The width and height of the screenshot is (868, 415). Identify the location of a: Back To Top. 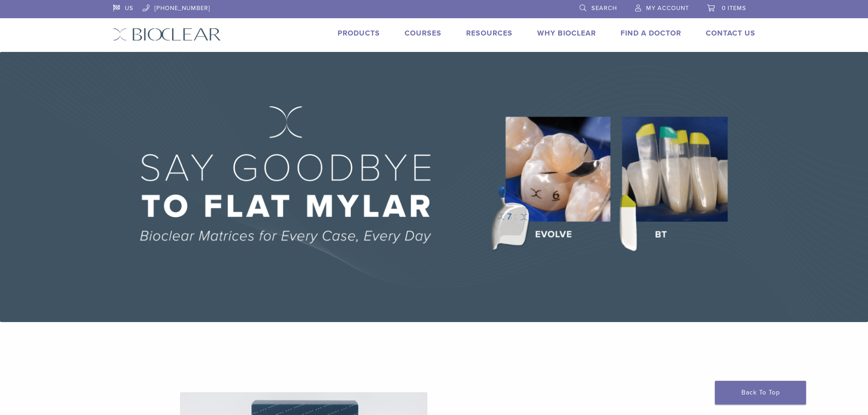
(760, 393).